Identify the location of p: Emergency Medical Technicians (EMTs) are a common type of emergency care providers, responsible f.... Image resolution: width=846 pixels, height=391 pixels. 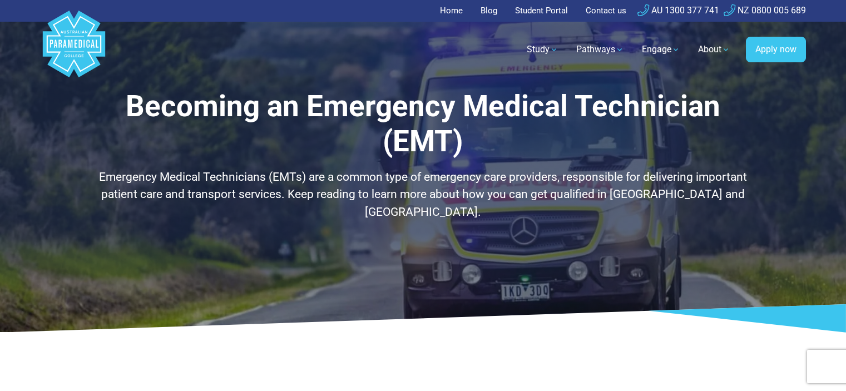
(423, 195).